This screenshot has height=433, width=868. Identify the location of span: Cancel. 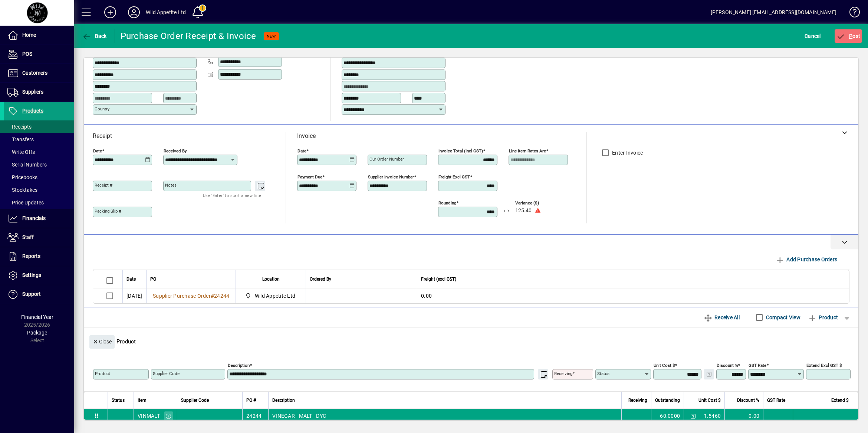
(813, 36).